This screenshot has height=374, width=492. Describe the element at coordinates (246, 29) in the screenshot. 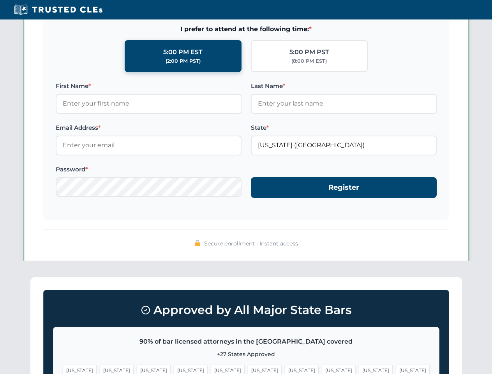

I see `span: I prefer to attend at the following time:` at that location.